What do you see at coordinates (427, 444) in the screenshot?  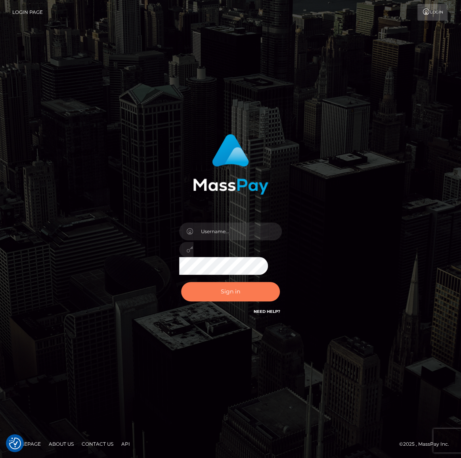 I see `div: © 2025 , MassPay Inc.` at bounding box center [427, 444].